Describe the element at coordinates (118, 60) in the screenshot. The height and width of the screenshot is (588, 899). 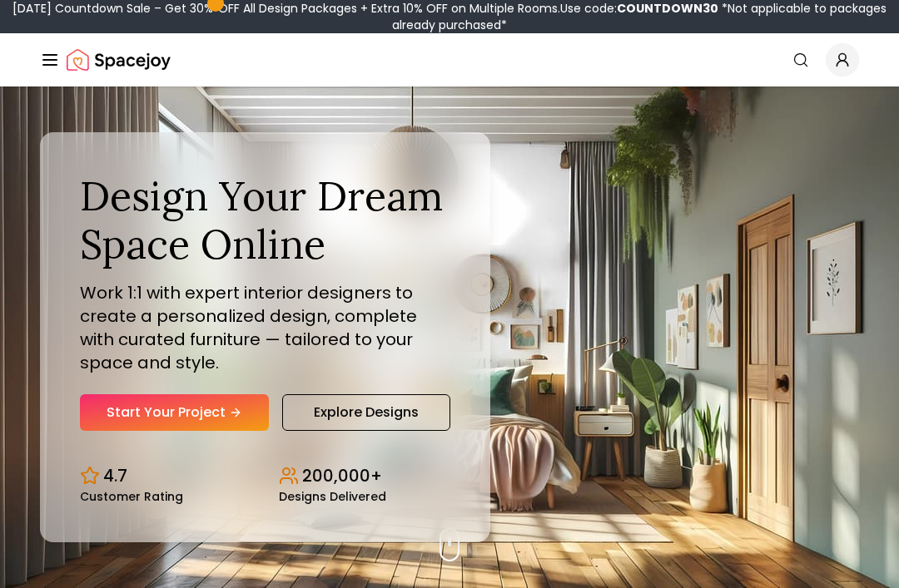
I see `a: Spacejoy` at that location.